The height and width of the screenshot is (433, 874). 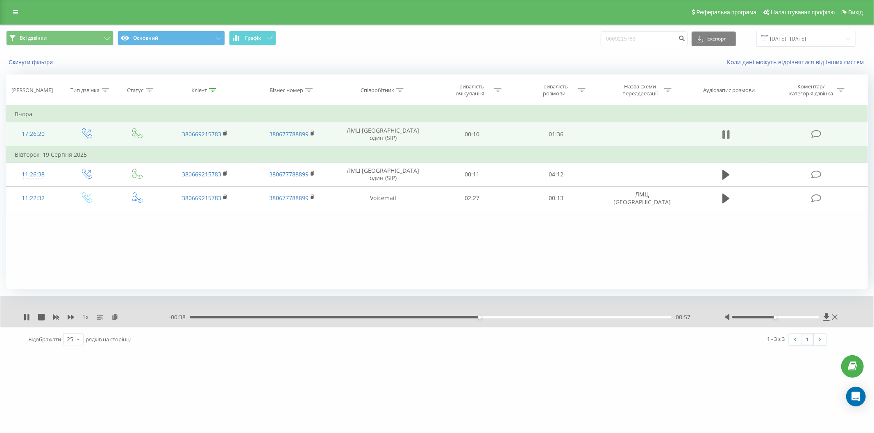 What do you see at coordinates (472, 175) in the screenshot?
I see `td: 00:11` at bounding box center [472, 175].